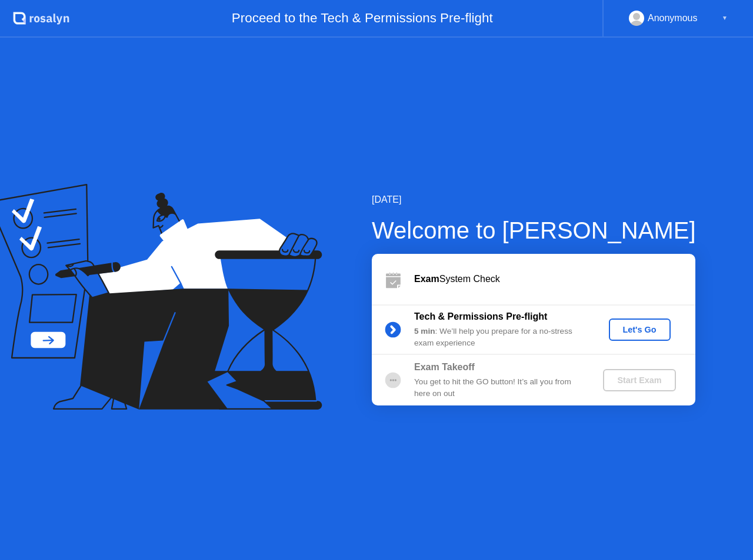  Describe the element at coordinates (498, 388) in the screenshot. I see `div: You get to hit the GO button! It’s all you from here on out` at that location.